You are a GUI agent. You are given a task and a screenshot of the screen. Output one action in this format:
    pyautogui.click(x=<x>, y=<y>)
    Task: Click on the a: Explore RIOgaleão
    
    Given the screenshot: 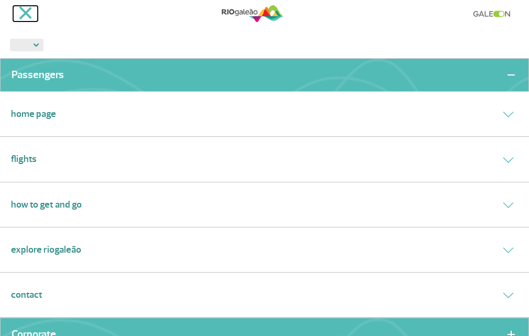 What is the action you would take?
    pyautogui.click(x=46, y=249)
    